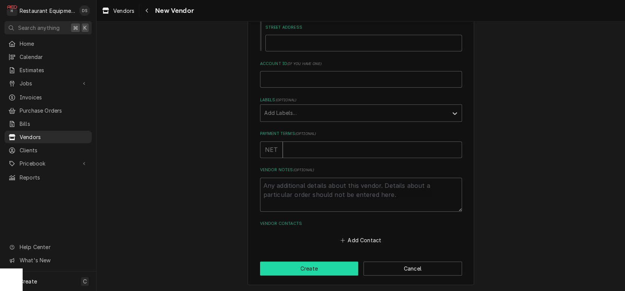 The height and width of the screenshot is (291, 625). I want to click on span: ( if you have one ), so click(304, 63).